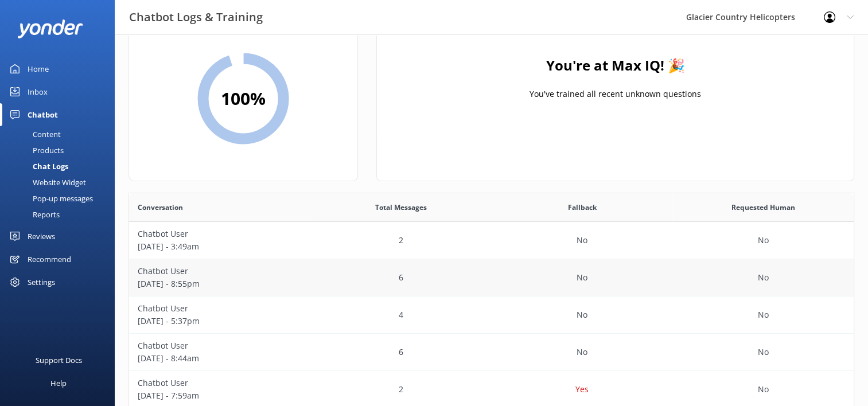  I want to click on a: Products, so click(61, 151).